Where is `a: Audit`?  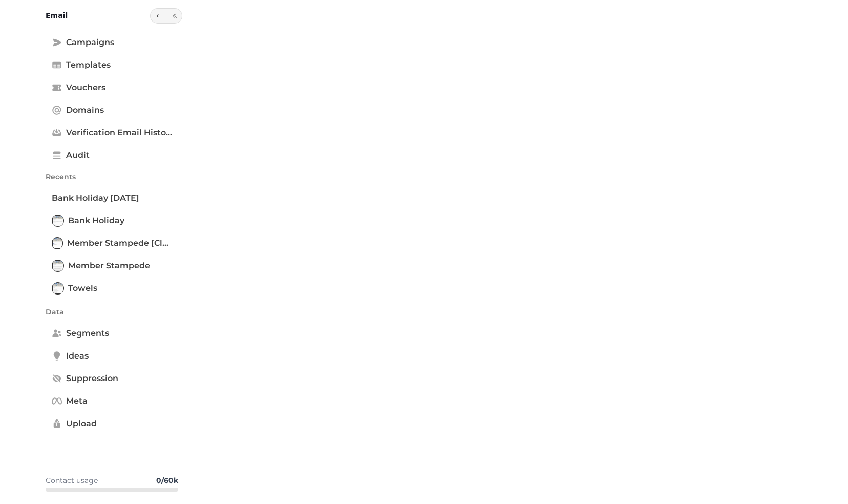
a: Audit is located at coordinates (111, 155).